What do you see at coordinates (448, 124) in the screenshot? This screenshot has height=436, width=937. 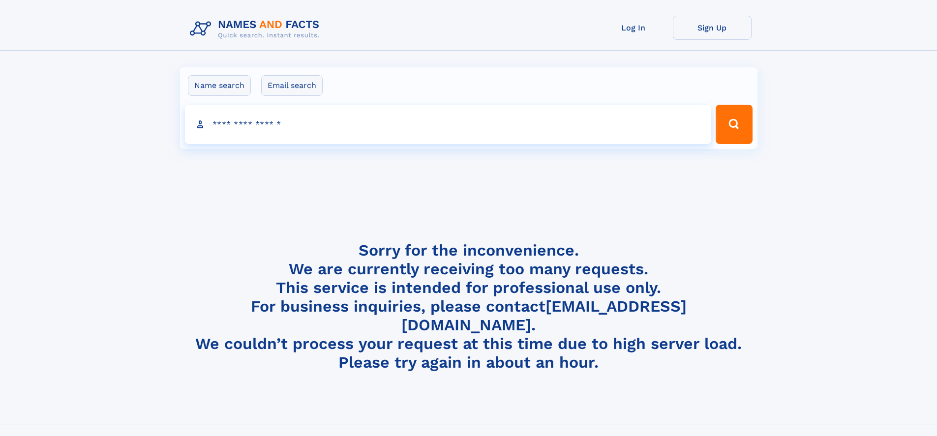 I see `input: search input` at bounding box center [448, 124].